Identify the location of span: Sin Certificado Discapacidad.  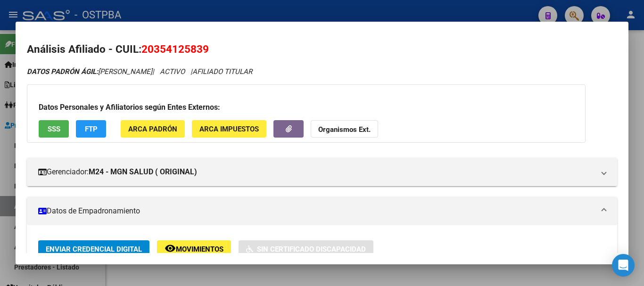
(311, 249).